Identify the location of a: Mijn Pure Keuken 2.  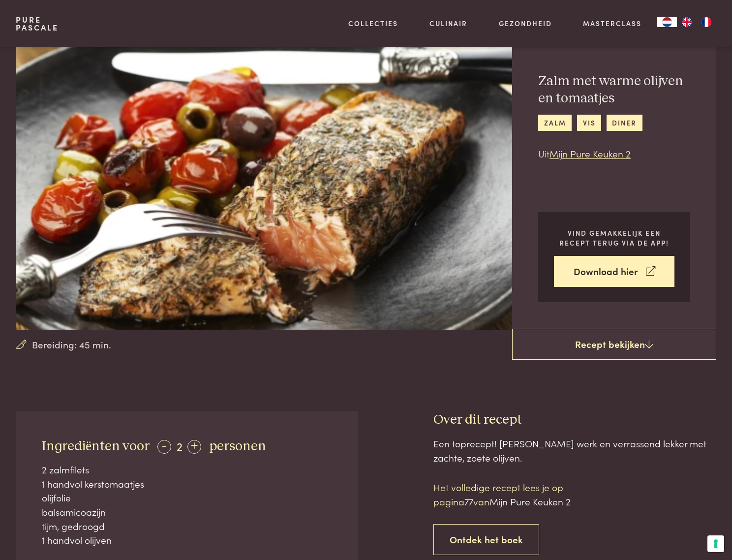
(590, 153).